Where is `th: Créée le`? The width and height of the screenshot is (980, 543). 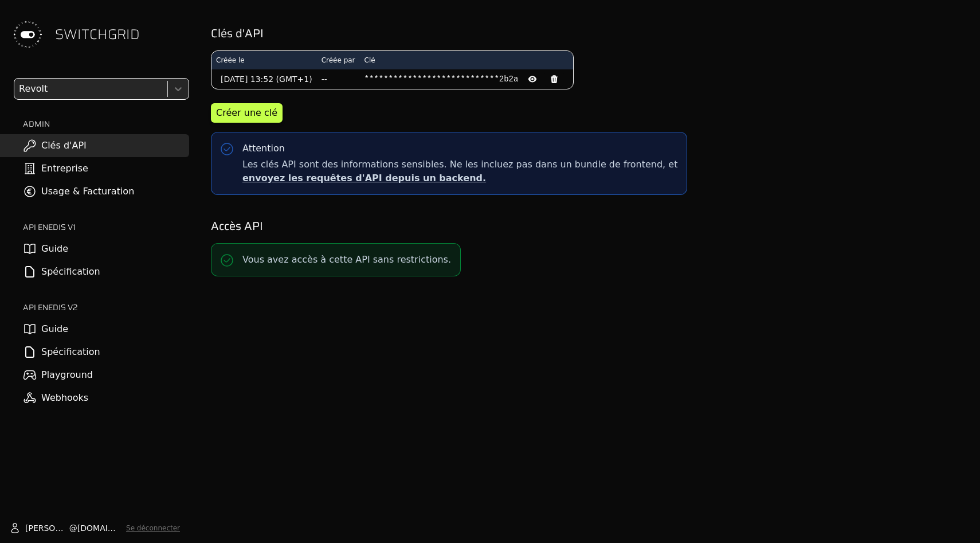 th: Créée le is located at coordinates (264, 61).